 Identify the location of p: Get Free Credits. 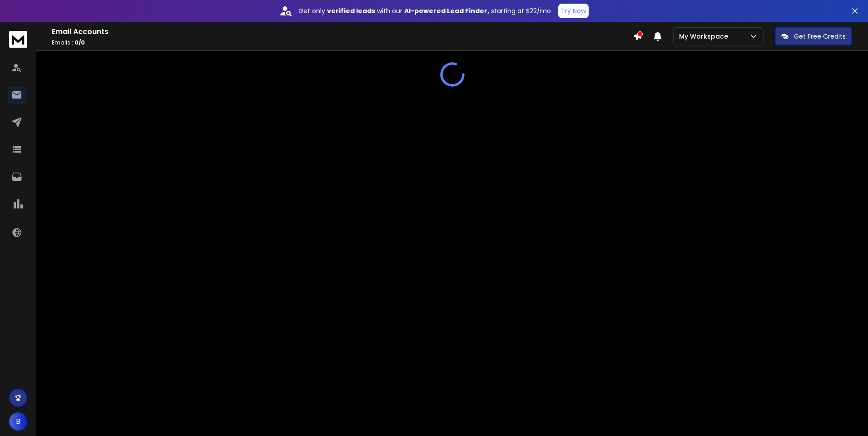
(820, 36).